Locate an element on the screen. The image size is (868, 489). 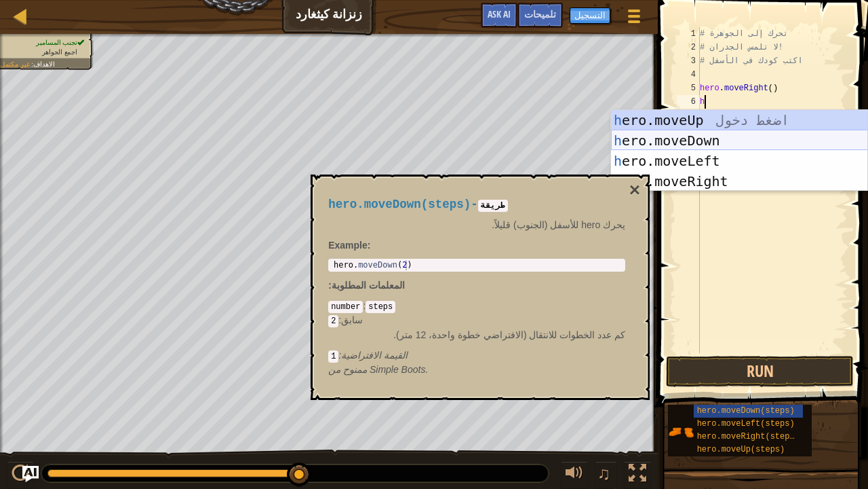
code: 1 is located at coordinates (333, 356).